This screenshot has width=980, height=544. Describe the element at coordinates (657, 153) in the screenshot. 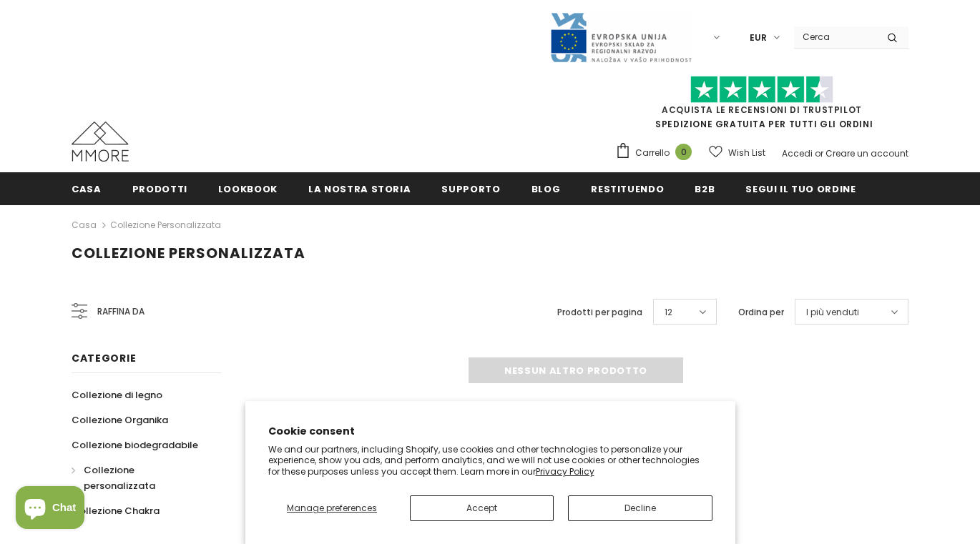

I see `a: Carrello 0` at that location.